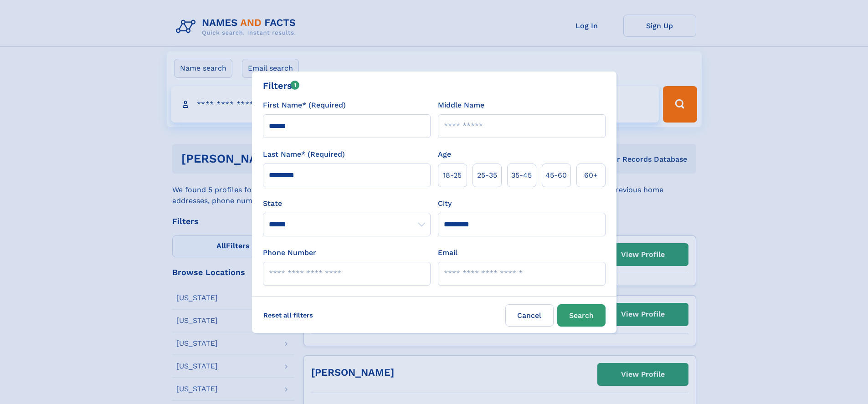  Describe the element at coordinates (461, 105) in the screenshot. I see `label: Middle Name` at that location.